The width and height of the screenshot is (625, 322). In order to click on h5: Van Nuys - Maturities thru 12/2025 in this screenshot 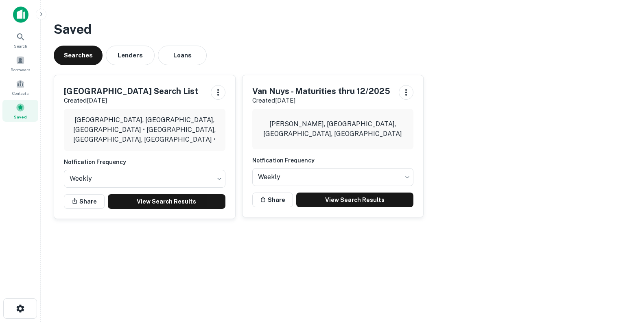, I will do `click(321, 91)`.